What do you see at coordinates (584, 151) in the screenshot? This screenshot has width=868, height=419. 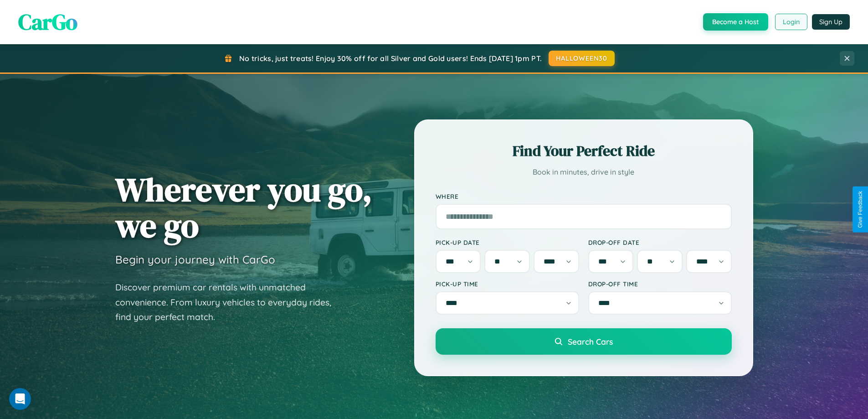 I see `h2: Find Your Perfect Ride` at bounding box center [584, 151].